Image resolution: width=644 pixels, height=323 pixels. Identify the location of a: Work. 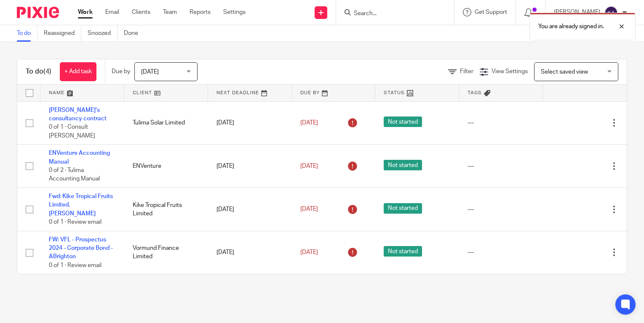
(85, 12).